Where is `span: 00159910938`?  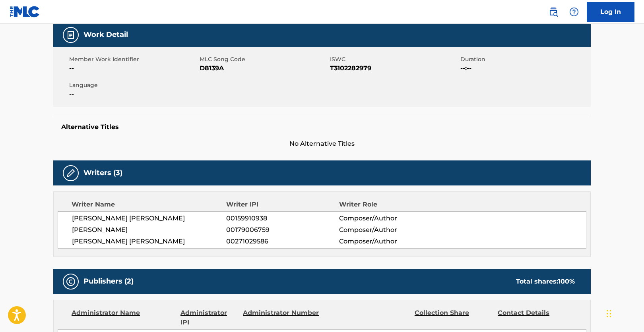
span: 00159910938 is located at coordinates (283, 219).